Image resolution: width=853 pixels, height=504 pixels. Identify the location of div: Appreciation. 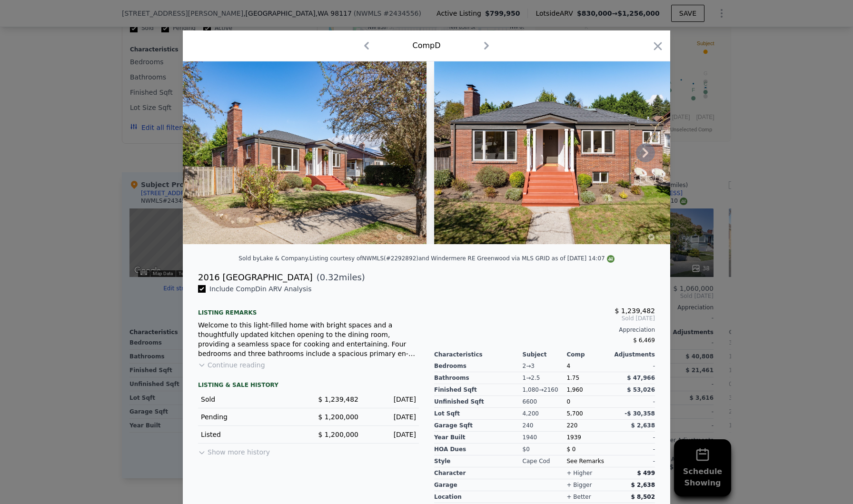
(544, 330).